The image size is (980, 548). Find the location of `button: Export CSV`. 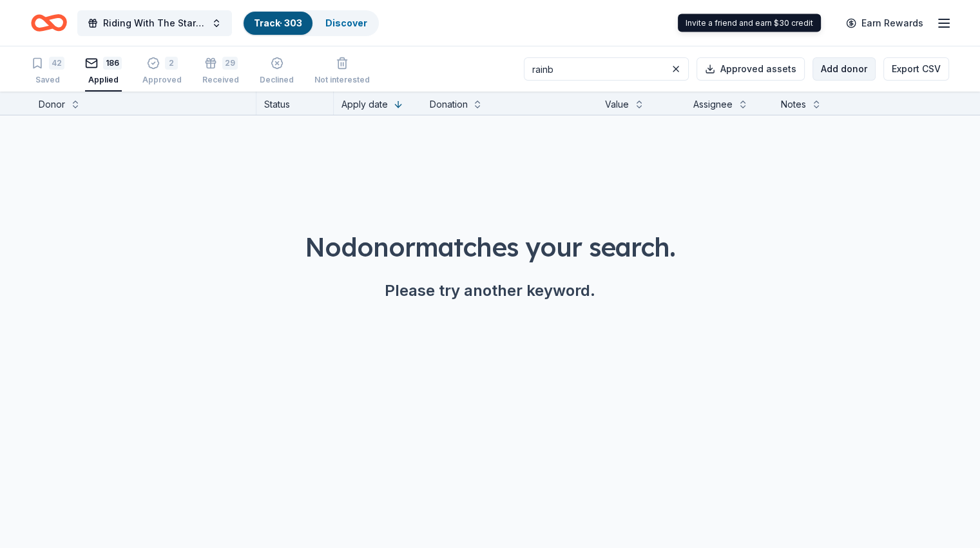

button: Export CSV is located at coordinates (916, 69).